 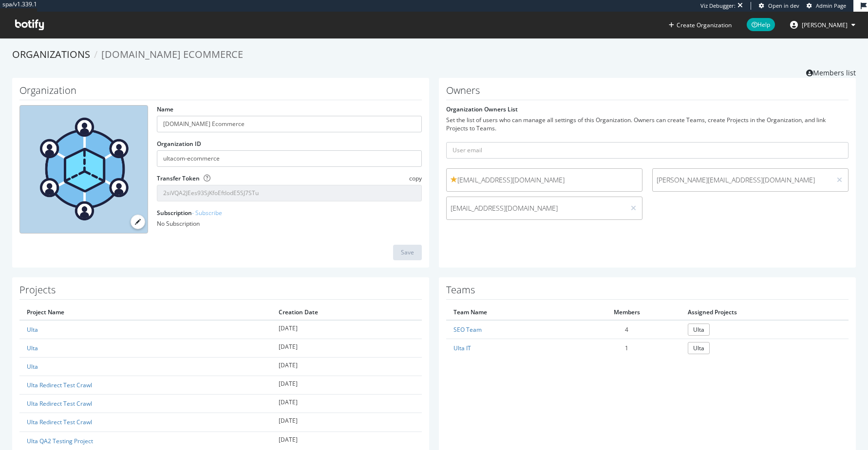 What do you see at coordinates (824, 25) in the screenshot?
I see `span: dalton` at bounding box center [824, 25].